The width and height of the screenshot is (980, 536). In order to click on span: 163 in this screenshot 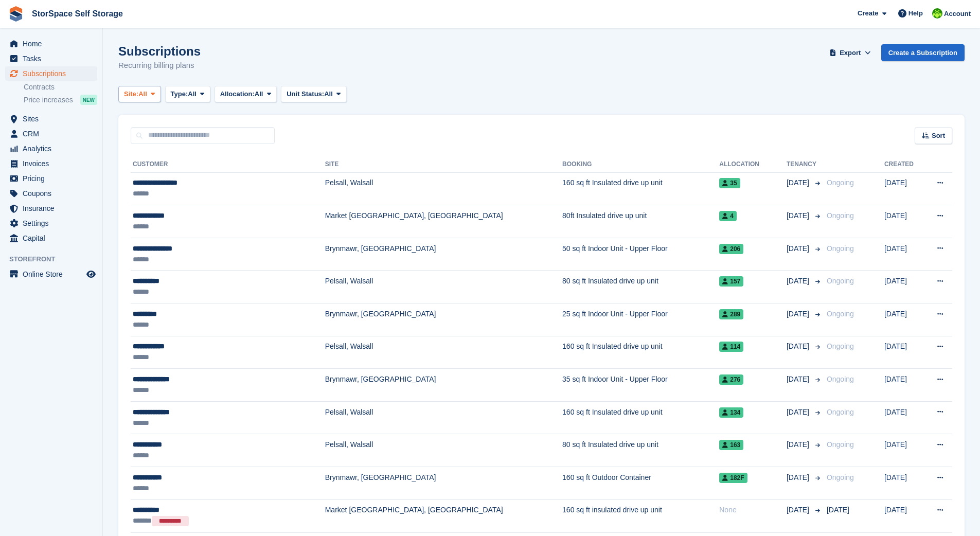, I will do `click(731, 445)`.